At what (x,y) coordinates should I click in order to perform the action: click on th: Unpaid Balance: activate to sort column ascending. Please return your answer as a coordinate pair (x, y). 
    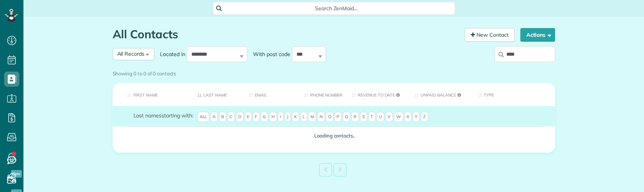
    Looking at the image, I should click on (440, 94).